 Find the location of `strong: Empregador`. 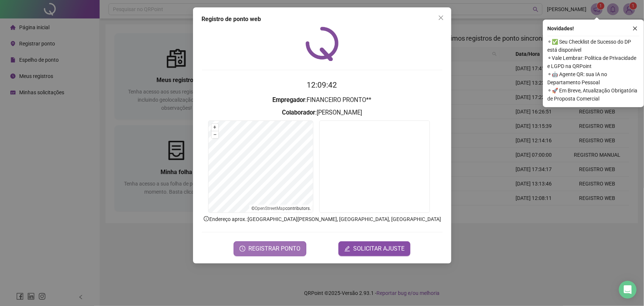

strong: Empregador is located at coordinates (289, 100).